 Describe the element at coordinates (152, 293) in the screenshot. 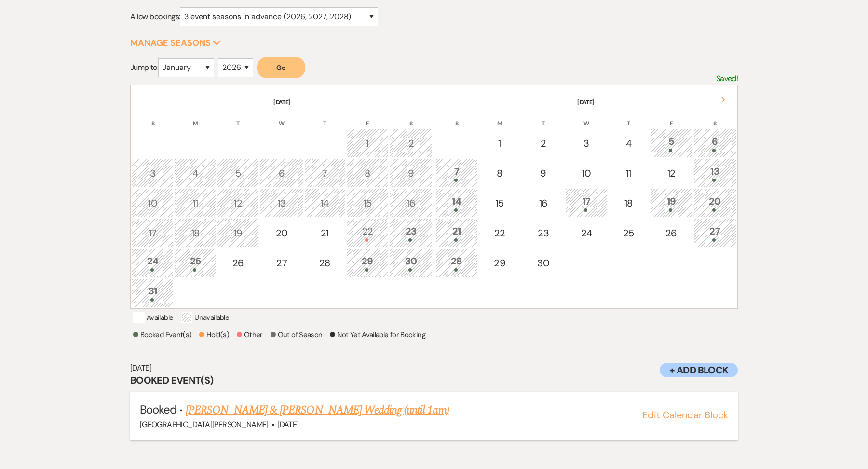

I see `div: 31` at that location.